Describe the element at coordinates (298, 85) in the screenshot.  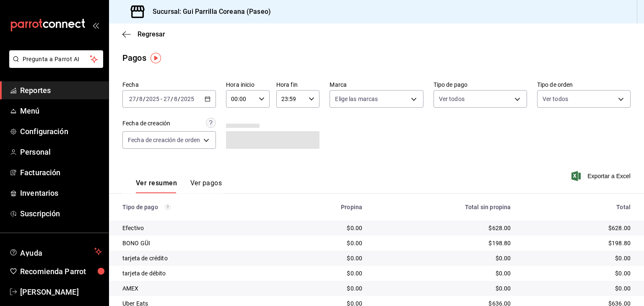
I see `label: Hora fin` at that location.